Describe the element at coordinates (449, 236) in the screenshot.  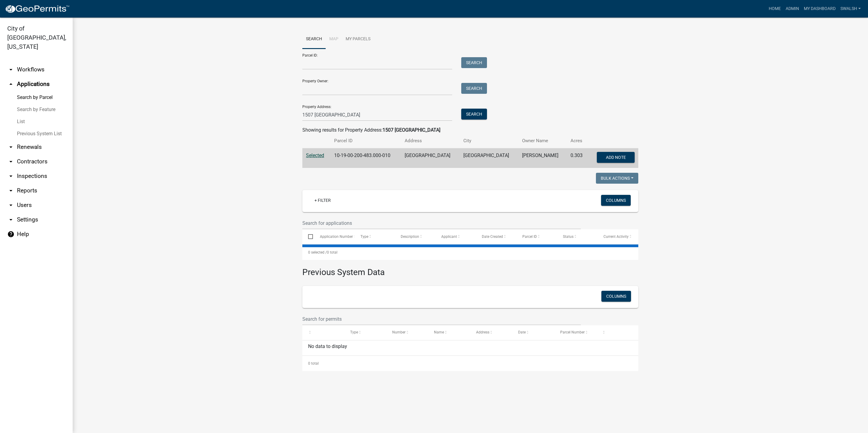
I see `span: Applicant` at that location.